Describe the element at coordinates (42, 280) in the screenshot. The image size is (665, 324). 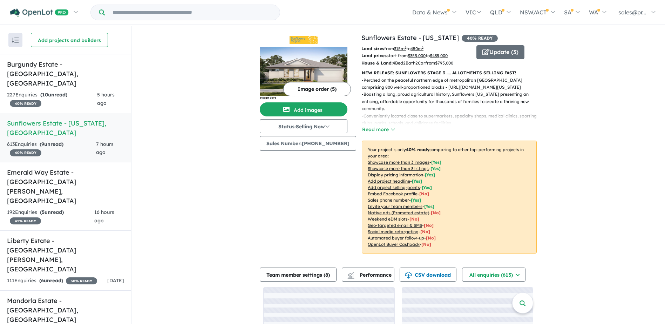
I see `span: 6` at that location.